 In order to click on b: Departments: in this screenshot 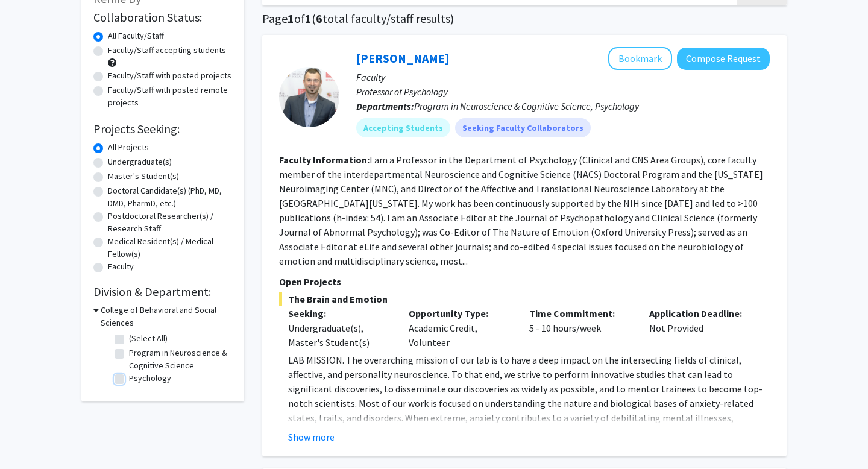, I will do `click(385, 106)`.